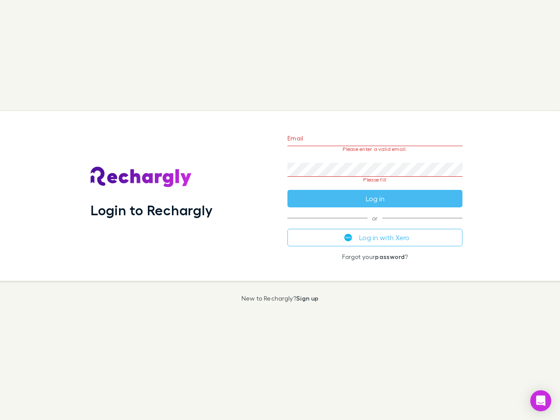 This screenshot has height=420, width=560. What do you see at coordinates (541, 401) in the screenshot?
I see `div: Open Intercom Messenger` at bounding box center [541, 401].